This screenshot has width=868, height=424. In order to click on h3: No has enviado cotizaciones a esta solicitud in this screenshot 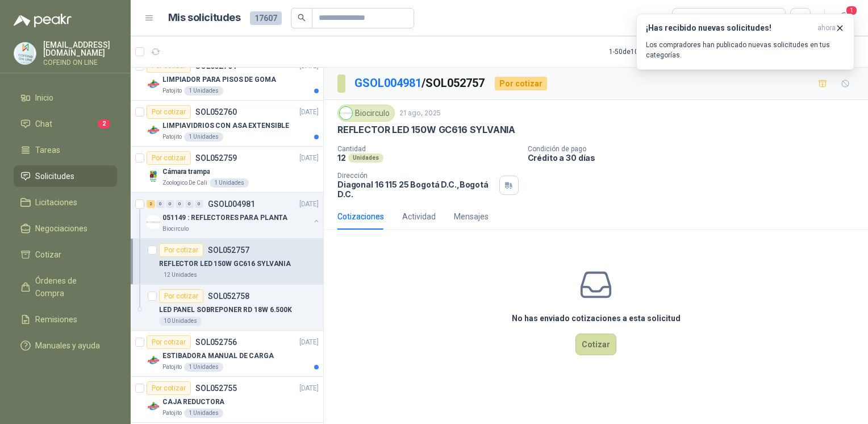, I will do `click(596, 318)`.